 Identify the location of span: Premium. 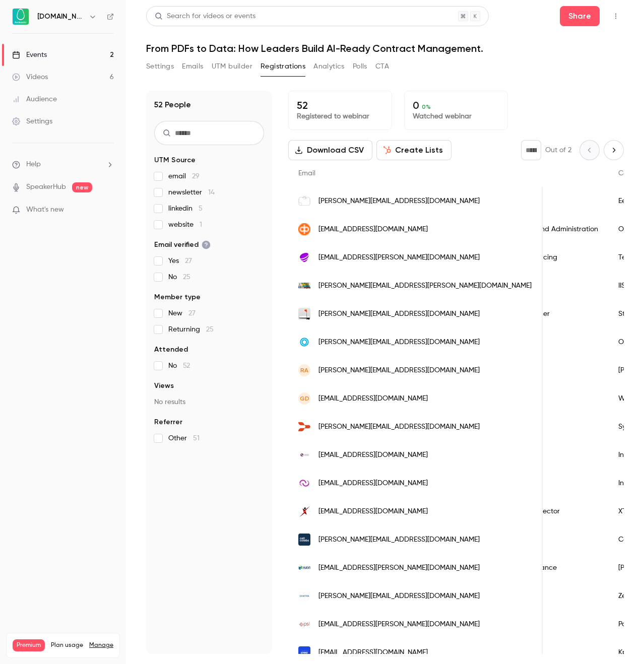
(28, 646).